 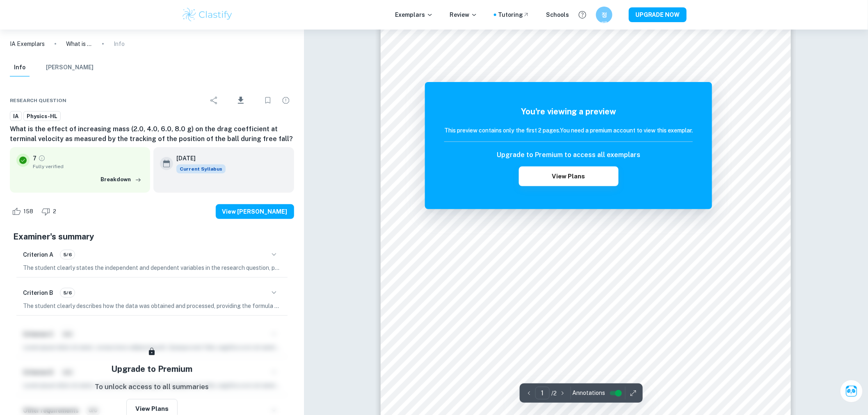 What do you see at coordinates (554, 393) in the screenshot?
I see `p: / 2` at bounding box center [554, 393].